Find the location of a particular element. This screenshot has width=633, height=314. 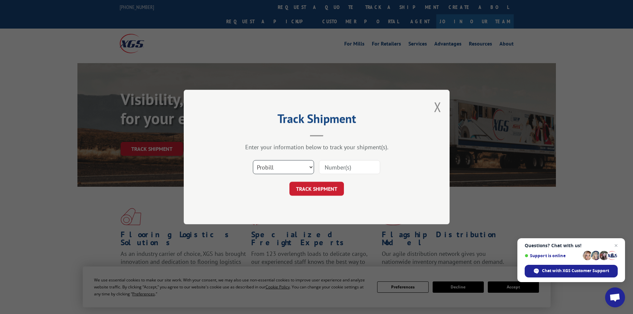

span: Questions? Chat with us! is located at coordinates (571, 245).